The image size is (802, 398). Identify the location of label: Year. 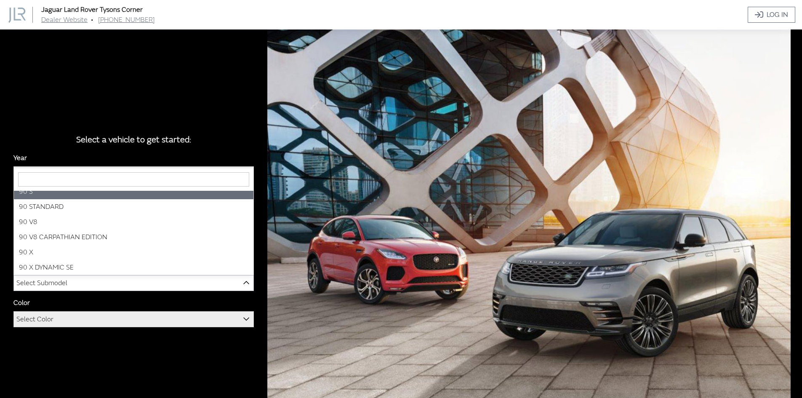
(20, 158).